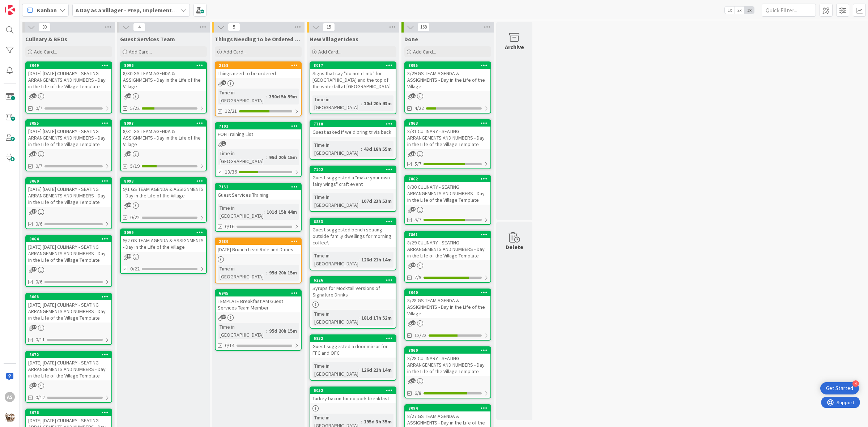 The image size is (868, 427). I want to click on div: Open Get Started checklist, remaining modules: 4, so click(840, 388).